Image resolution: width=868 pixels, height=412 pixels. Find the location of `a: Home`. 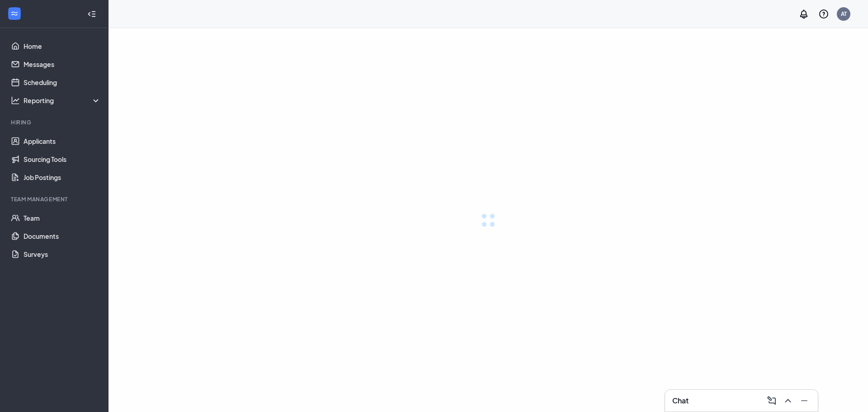

a: Home is located at coordinates (62, 46).